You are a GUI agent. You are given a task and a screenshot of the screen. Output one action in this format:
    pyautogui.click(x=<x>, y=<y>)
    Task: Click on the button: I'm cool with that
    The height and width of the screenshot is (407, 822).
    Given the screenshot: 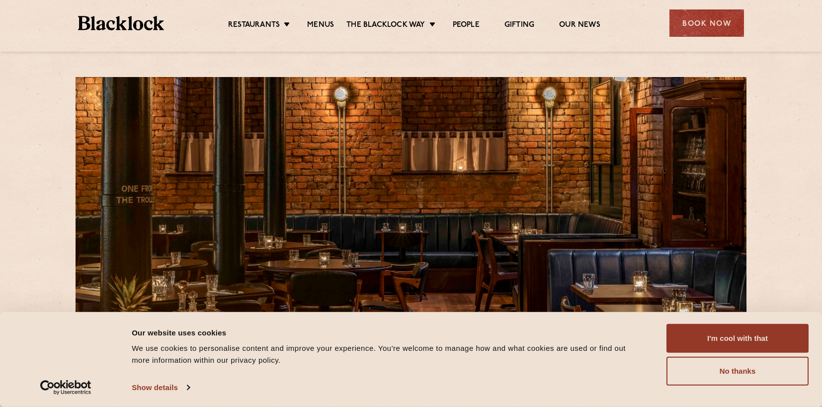 What is the action you would take?
    pyautogui.click(x=738, y=339)
    